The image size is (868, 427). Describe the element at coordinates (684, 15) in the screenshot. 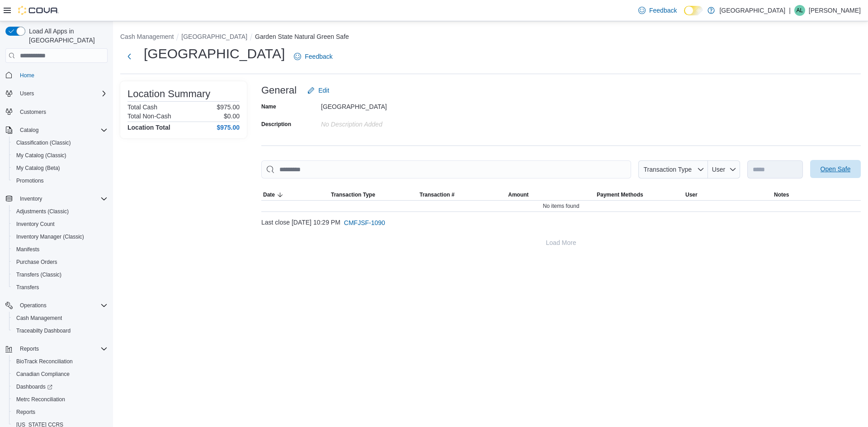

I see `span: Dark Mode` at that location.